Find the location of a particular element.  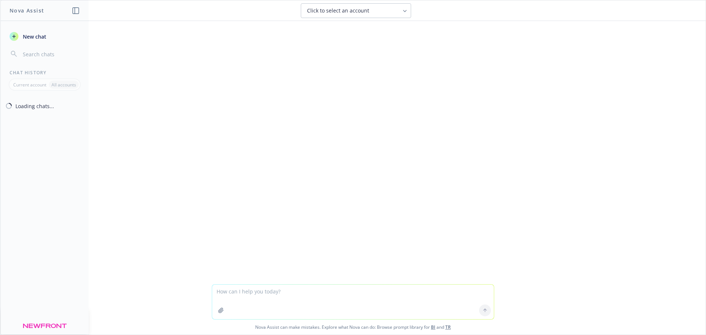

span: Nova Assist can make mistakes. Explore what Nova can do: Browse prompt library for and is located at coordinates (353, 327).